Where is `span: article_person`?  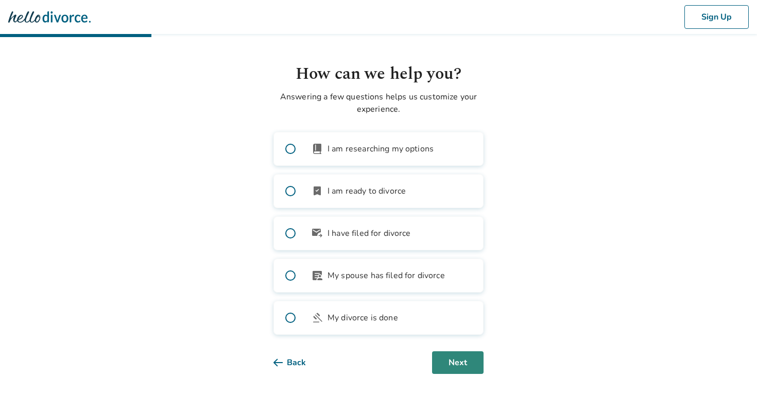 span: article_person is located at coordinates (317, 276).